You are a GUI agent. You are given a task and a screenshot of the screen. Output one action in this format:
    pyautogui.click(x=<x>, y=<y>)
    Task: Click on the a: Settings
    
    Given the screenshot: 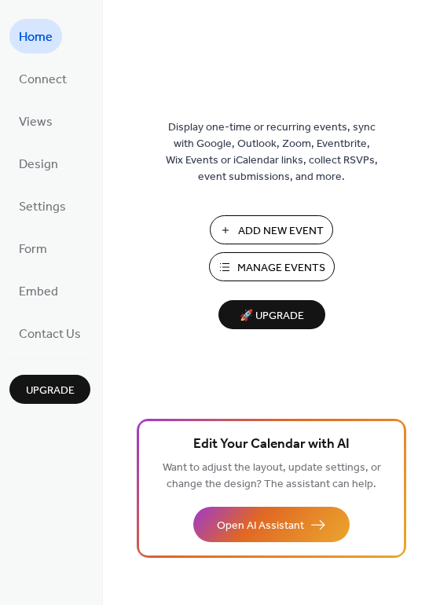 What is the action you would take?
    pyautogui.click(x=42, y=206)
    